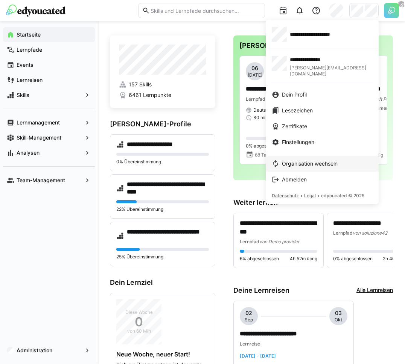 The height and width of the screenshot is (364, 405). Describe the element at coordinates (295, 95) in the screenshot. I see `span: Dein Profil` at that location.